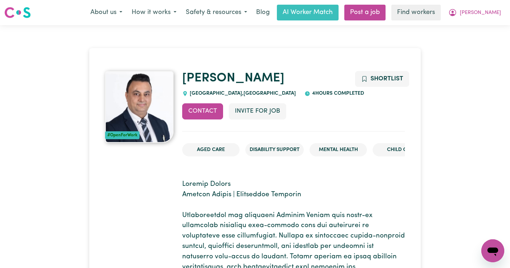 The height and width of the screenshot is (268, 510). Describe the element at coordinates (382, 79) in the screenshot. I see `button: Add to shortlist` at that location.